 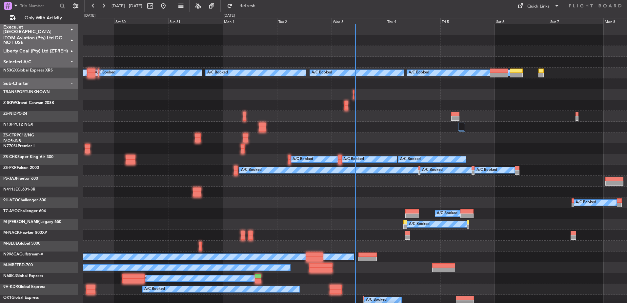 I want to click on span: M-BLUE, so click(x=10, y=244).